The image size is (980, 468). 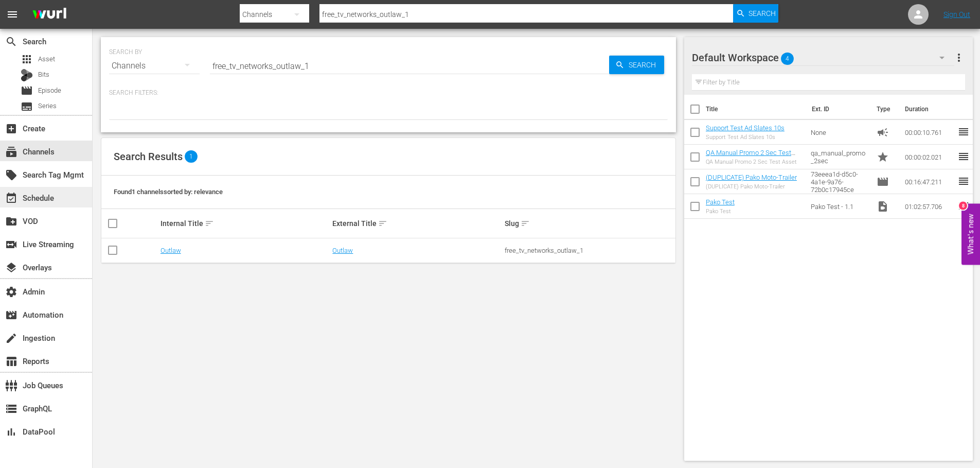 I want to click on button: more_vert, so click(x=960, y=58).